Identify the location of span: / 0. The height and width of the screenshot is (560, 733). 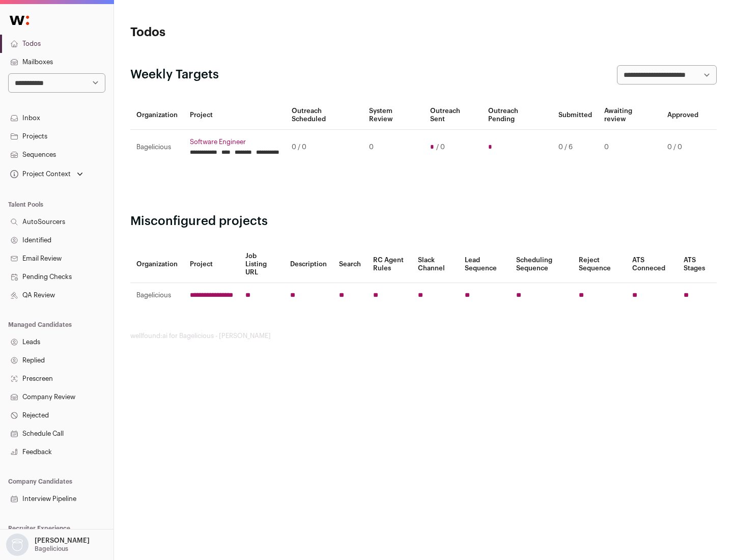
(440, 147).